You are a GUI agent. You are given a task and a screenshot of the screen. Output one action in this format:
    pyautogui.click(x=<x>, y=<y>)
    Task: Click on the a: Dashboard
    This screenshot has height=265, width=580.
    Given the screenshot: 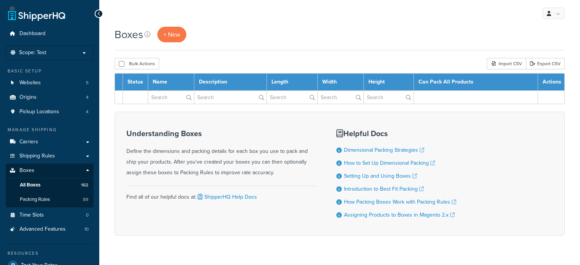 What is the action you would take?
    pyautogui.click(x=50, y=34)
    